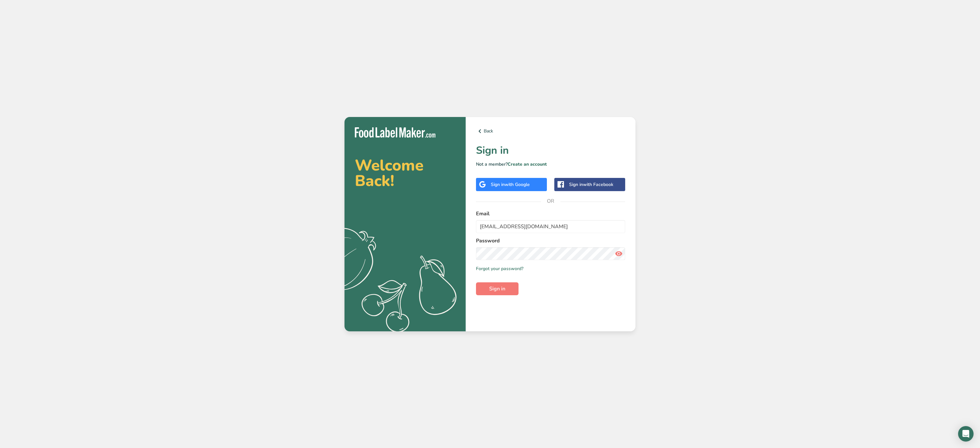  Describe the element at coordinates (550, 151) in the screenshot. I see `h1: Sign in` at that location.